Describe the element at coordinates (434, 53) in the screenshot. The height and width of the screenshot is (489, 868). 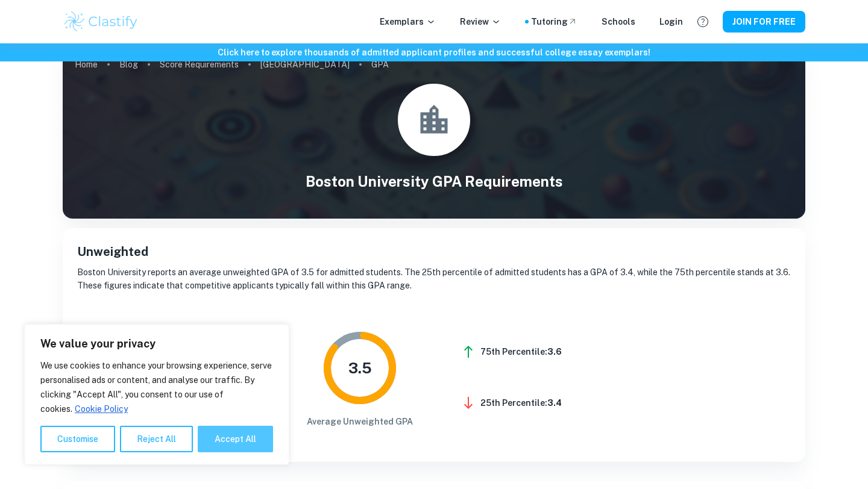
I see `h6: Click here to explore thousands of admitted applicant profiles and successful college essay exemp...` at that location.